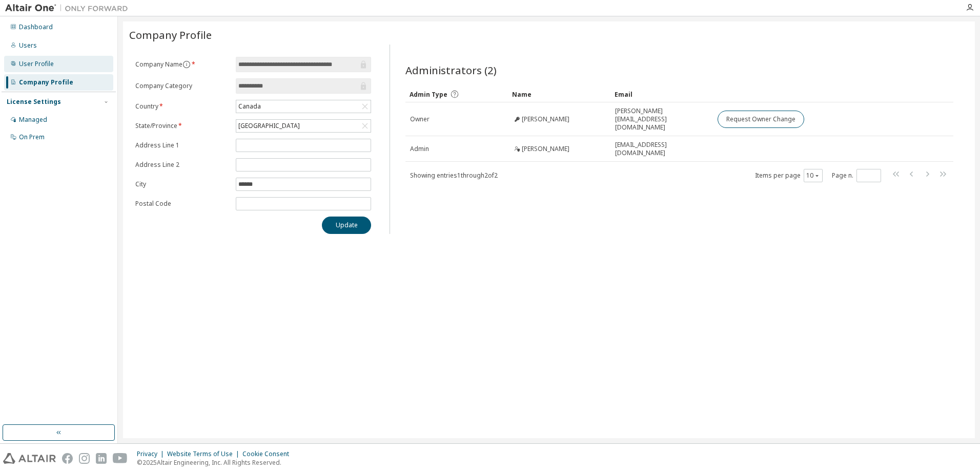  Describe the element at coordinates (170, 35) in the screenshot. I see `span: Company Profile` at that location.